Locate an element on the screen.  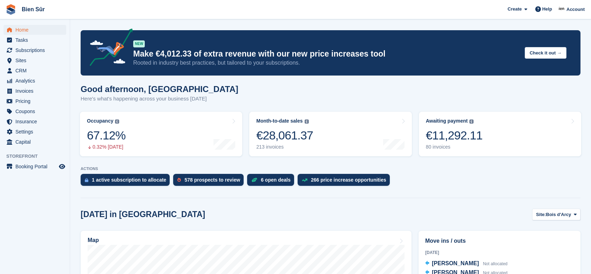
span: Create is located at coordinates (515, 9).